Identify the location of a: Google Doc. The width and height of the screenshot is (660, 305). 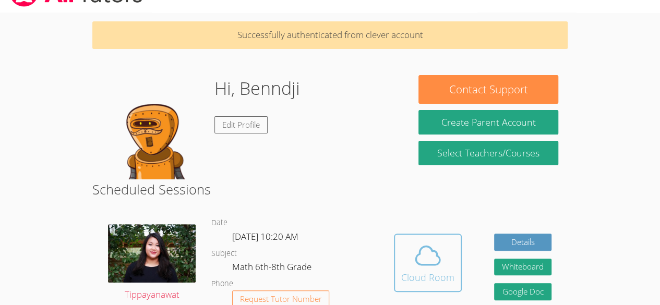
(523, 292).